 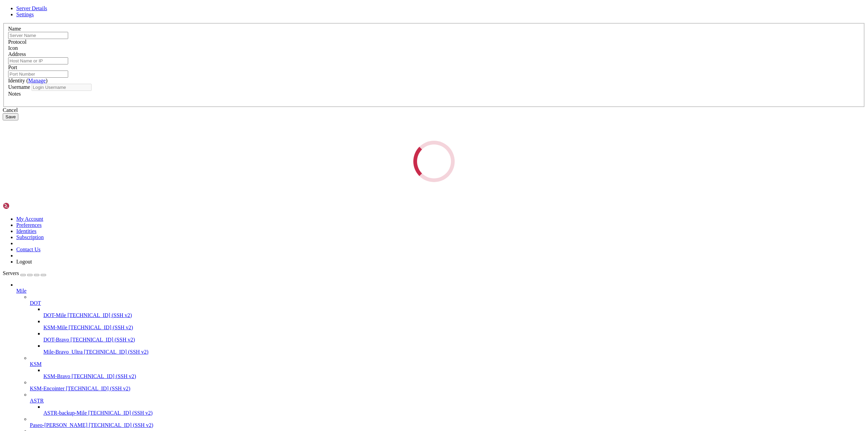 I want to click on x-row: root@SG-240812:/home/admin# passwd admin, so click(x=391, y=184).